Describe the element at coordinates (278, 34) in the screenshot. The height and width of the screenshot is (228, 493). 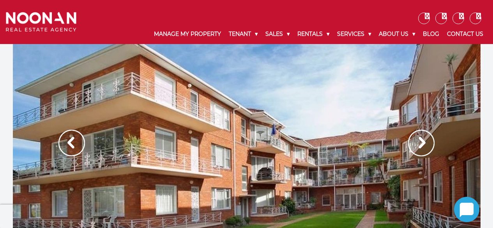
I see `a: Sales` at that location.